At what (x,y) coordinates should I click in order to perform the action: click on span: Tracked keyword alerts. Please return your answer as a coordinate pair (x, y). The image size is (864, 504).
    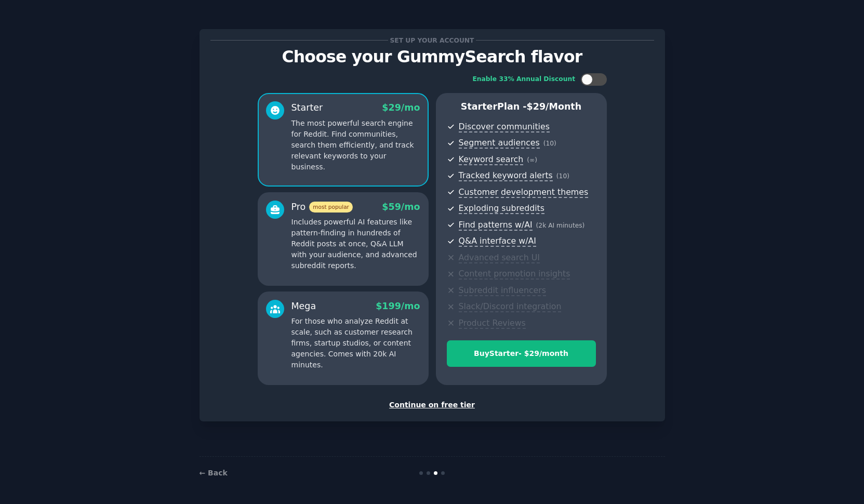
    Looking at the image, I should click on (505, 176).